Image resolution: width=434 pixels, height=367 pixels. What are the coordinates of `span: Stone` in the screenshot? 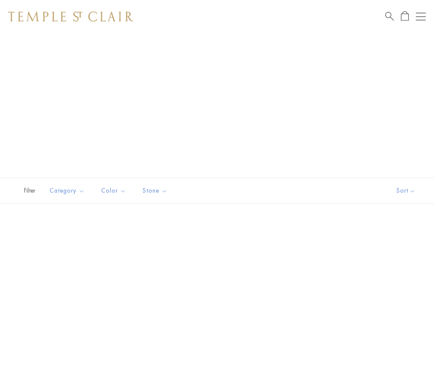 It's located at (156, 190).